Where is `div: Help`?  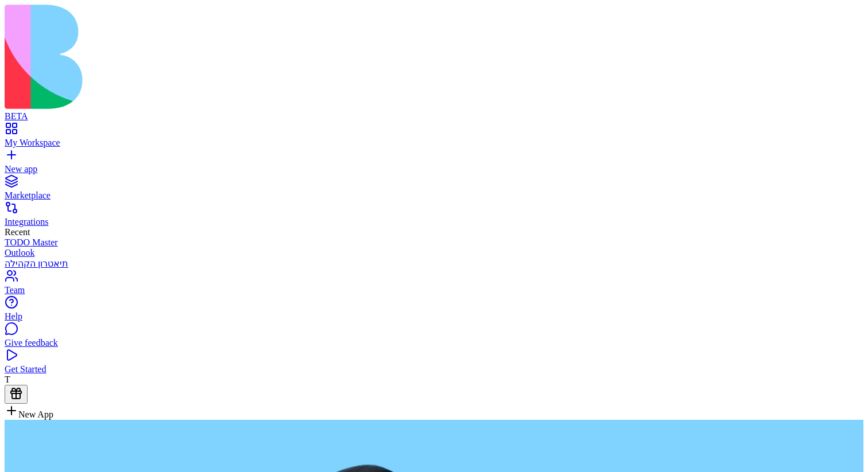 div: Help is located at coordinates (434, 317).